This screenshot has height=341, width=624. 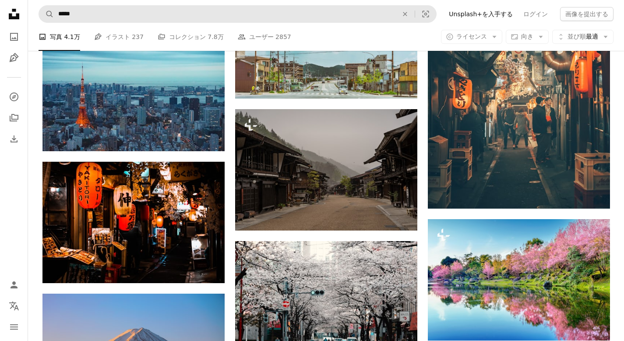 What do you see at coordinates (265, 37) in the screenshot?
I see `a: ユーザー 2857` at bounding box center [265, 37].